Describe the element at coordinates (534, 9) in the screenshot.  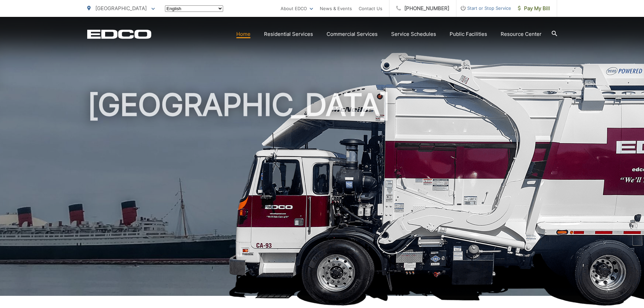
I see `span: Pay My Bill` at that location.